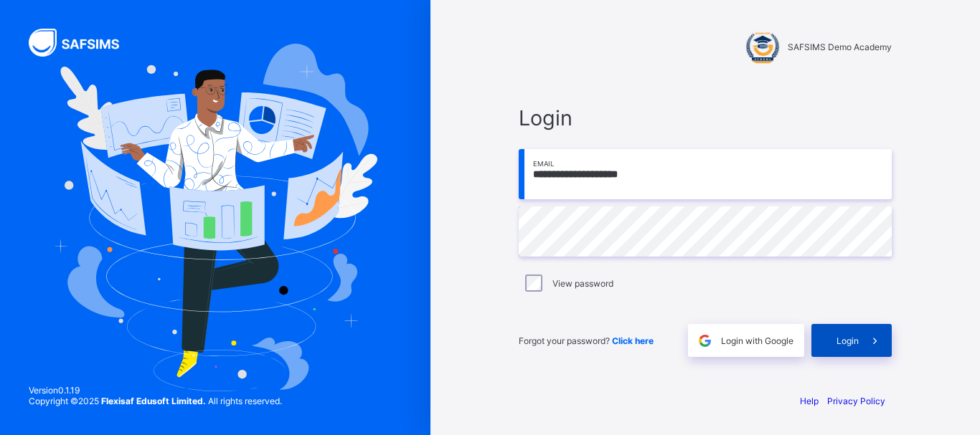 Image resolution: width=980 pixels, height=435 pixels. I want to click on img: Hero Image, so click(216, 218).